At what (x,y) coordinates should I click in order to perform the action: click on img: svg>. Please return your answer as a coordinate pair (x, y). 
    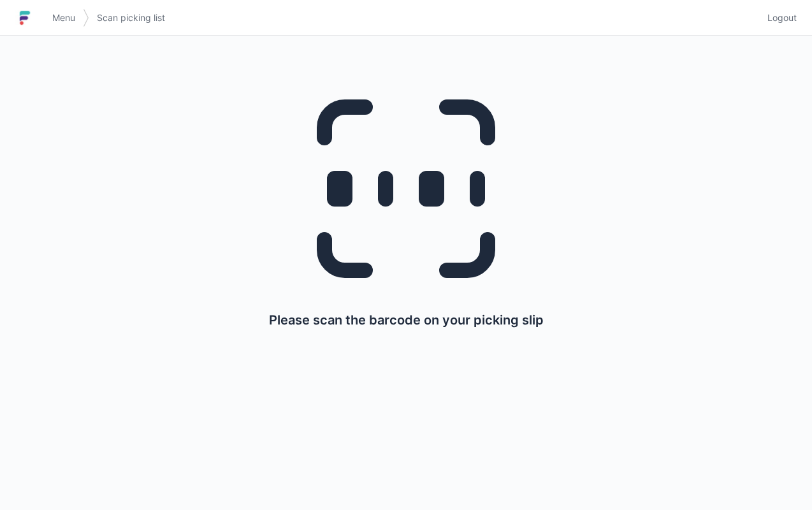
    Looking at the image, I should click on (86, 18).